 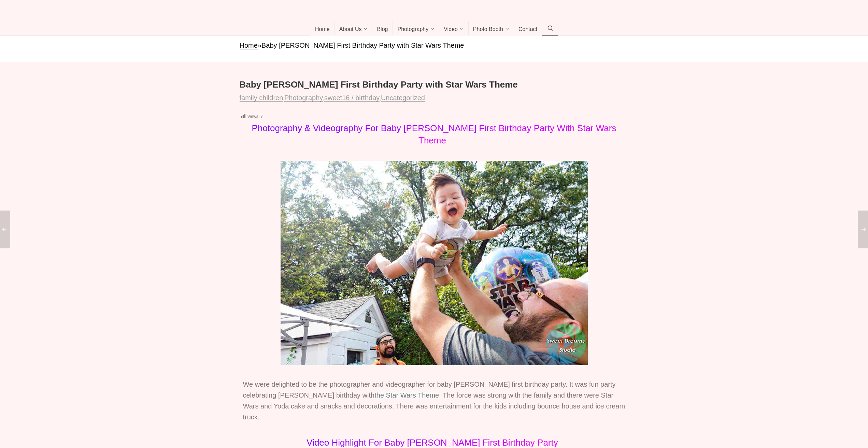 What do you see at coordinates (261, 117) in the screenshot?
I see `span: 7` at bounding box center [261, 117].